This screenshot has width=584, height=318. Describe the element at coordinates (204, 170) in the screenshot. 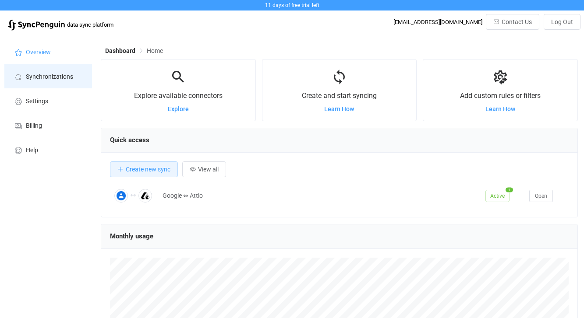

I see `button: View all` at that location.